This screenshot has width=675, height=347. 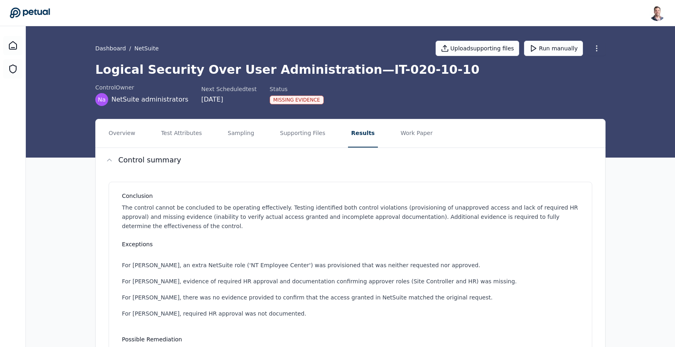 What do you see at coordinates (553, 48) in the screenshot?
I see `button: Run manually` at bounding box center [553, 48].